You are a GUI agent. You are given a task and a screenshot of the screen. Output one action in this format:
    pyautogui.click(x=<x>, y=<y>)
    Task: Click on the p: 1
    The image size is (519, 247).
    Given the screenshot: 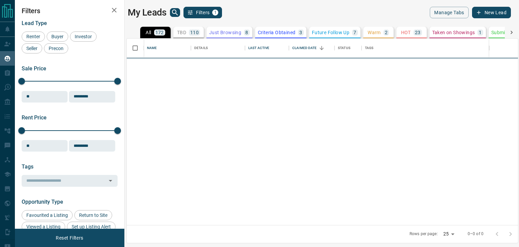 What is the action you would take?
    pyautogui.click(x=480, y=32)
    